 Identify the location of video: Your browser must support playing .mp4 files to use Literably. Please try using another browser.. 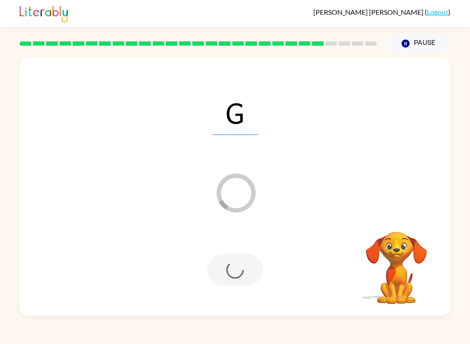
(396, 261).